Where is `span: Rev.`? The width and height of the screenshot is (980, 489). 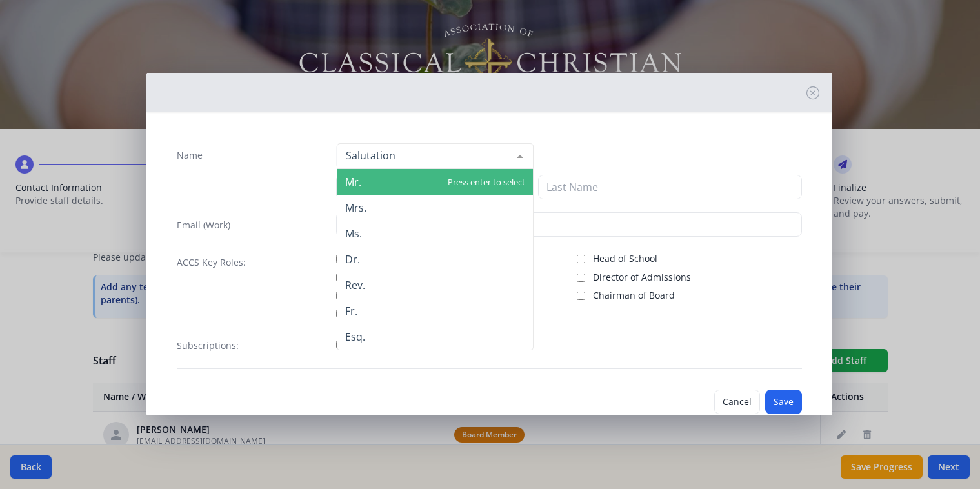
span: Rev. is located at coordinates (355, 285).